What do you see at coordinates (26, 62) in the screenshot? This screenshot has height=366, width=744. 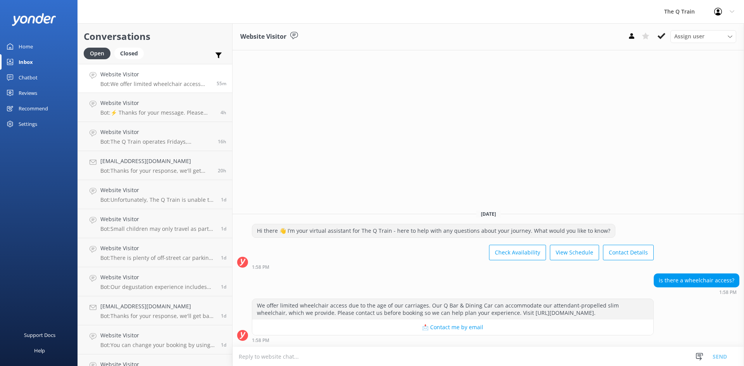 I see `div: Inbox` at bounding box center [26, 62].